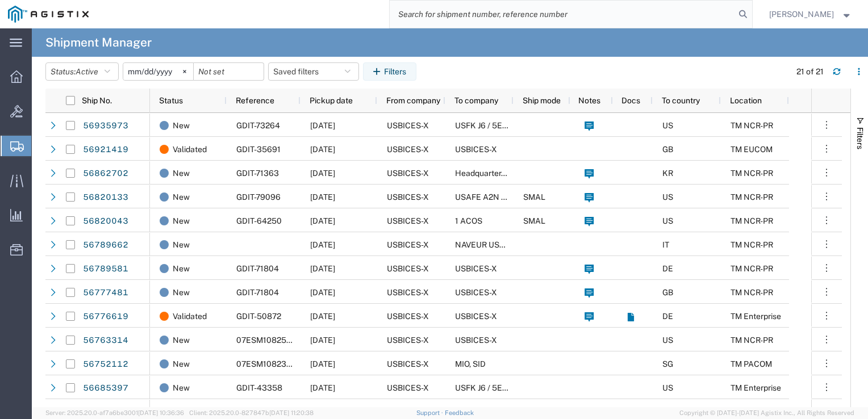  I want to click on a: 56777481, so click(106, 293).